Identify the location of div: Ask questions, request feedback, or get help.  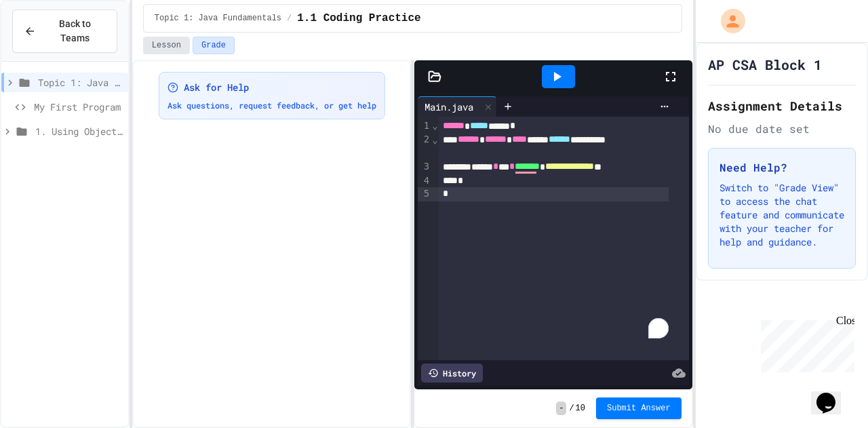
(272, 106).